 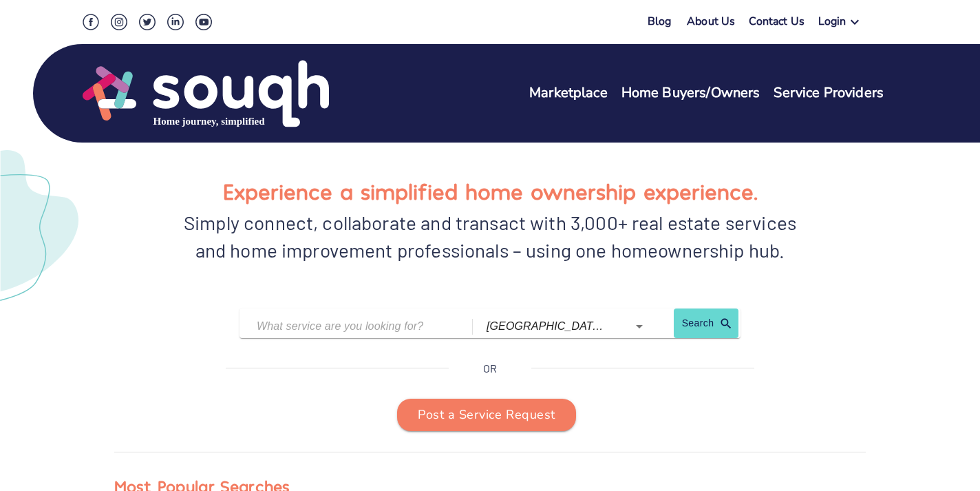 What do you see at coordinates (828, 93) in the screenshot?
I see `a: Service Providers` at bounding box center [828, 93].